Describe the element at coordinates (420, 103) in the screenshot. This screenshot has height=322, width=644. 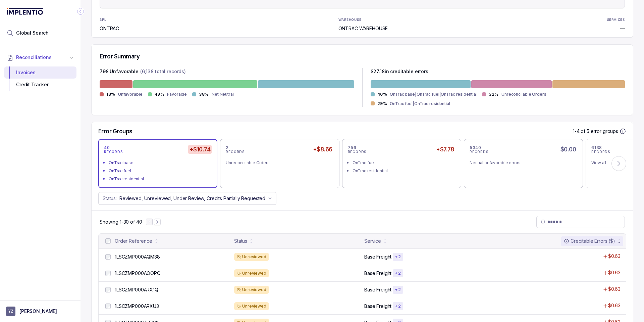
I see `p: OnTrac fuel|OnTrac residential` at that location.